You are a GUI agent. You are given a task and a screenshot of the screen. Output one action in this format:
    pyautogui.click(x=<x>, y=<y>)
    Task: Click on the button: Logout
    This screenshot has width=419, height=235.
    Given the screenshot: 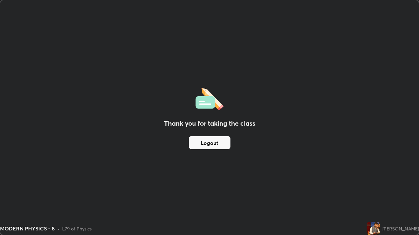 What is the action you would take?
    pyautogui.click(x=209, y=143)
    